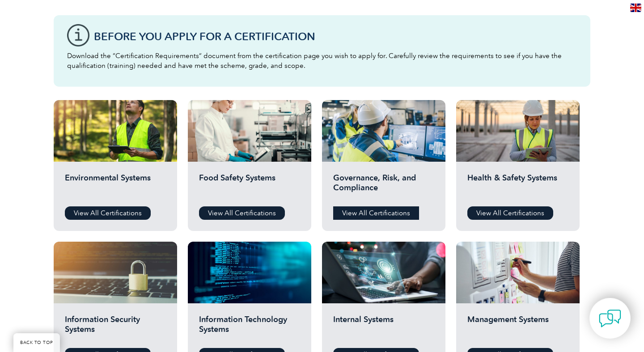 The width and height of the screenshot is (644, 352). I want to click on img: contact-chat.png, so click(610, 319).